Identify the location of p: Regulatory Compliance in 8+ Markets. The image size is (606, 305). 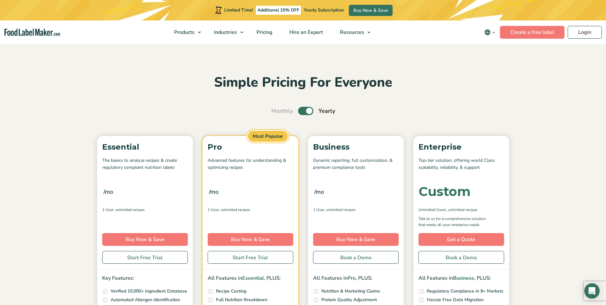
(465, 291).